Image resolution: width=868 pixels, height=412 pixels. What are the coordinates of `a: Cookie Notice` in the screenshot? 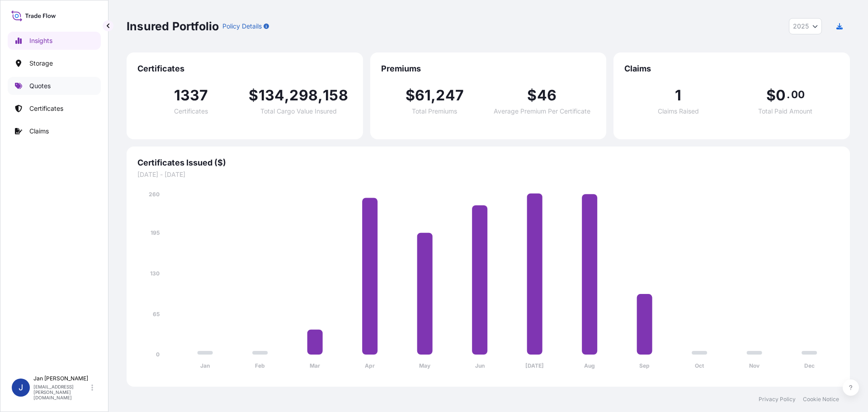 It's located at (821, 399).